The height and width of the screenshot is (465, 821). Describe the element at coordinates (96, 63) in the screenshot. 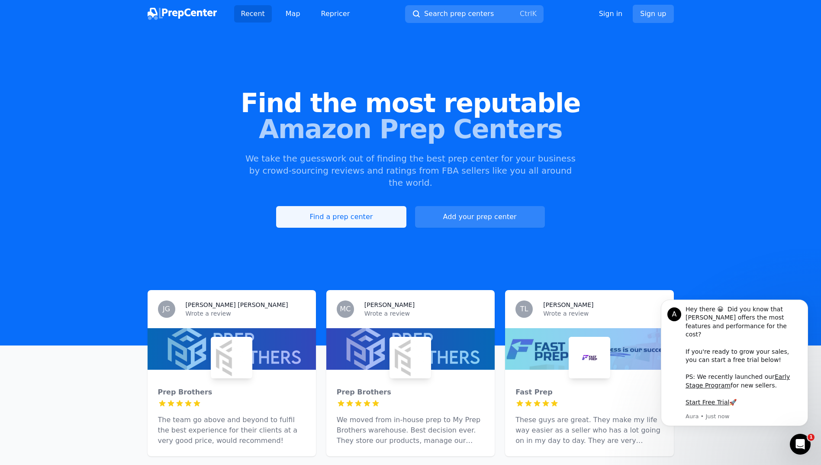

I see `div: Message content` at that location.